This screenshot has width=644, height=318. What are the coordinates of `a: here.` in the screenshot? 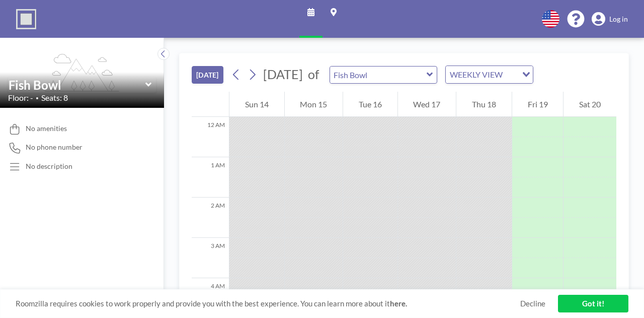 It's located at (398, 304).